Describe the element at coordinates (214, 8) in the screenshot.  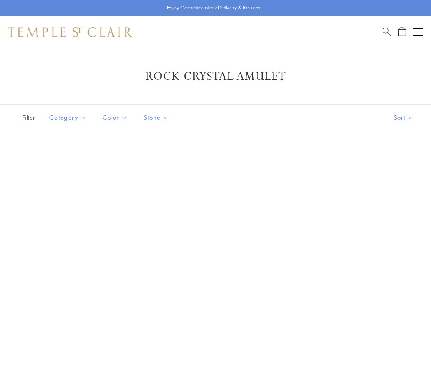
I see `p: Enjoy Complimentary Delivery & Returns` at that location.